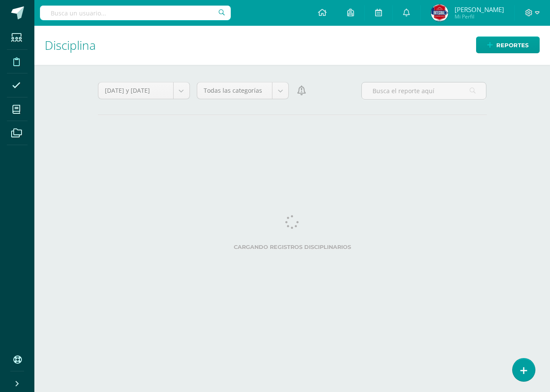 This screenshot has width=550, height=392. I want to click on label: Cargando registros disciplinarios, so click(292, 247).